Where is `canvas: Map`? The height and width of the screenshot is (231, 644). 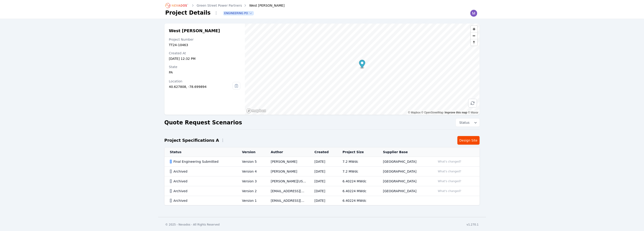
canvas: Map is located at coordinates (362, 69).